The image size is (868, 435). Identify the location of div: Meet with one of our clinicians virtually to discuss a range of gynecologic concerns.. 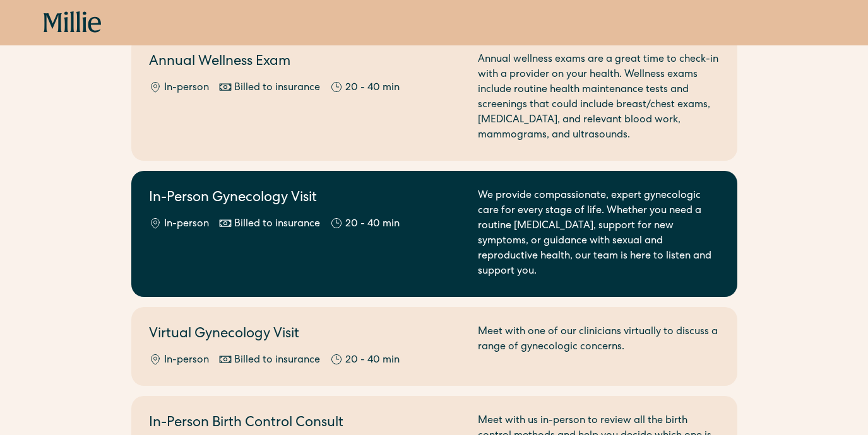
(598, 347).